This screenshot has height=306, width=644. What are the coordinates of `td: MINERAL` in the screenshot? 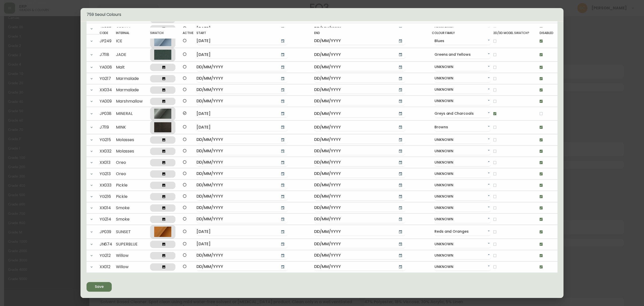 It's located at (133, 114).